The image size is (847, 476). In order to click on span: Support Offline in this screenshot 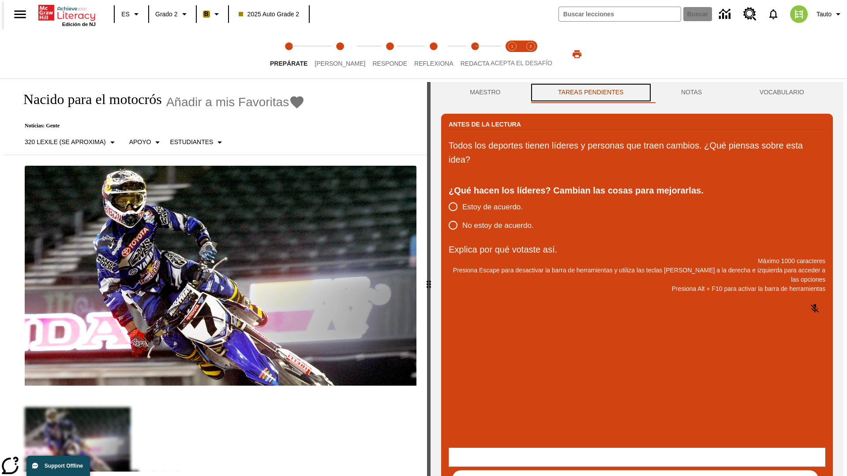, I will do `click(64, 466)`.